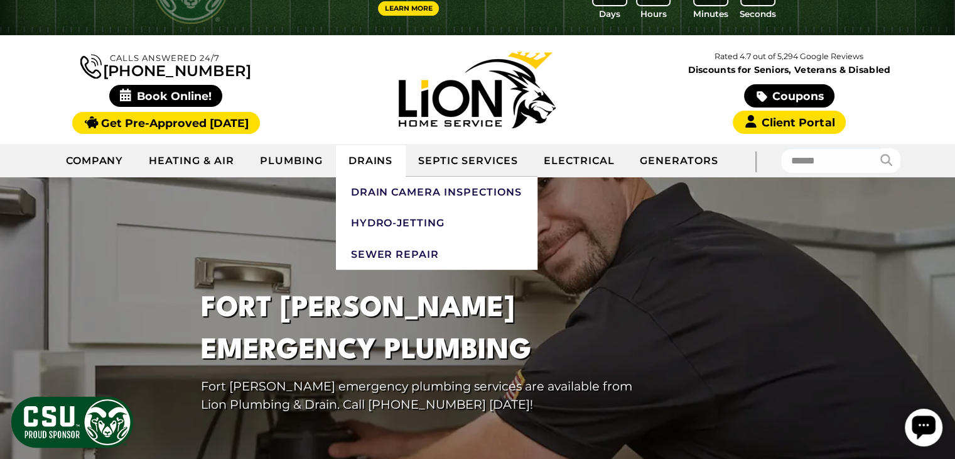  I want to click on a: Drains, so click(371, 161).